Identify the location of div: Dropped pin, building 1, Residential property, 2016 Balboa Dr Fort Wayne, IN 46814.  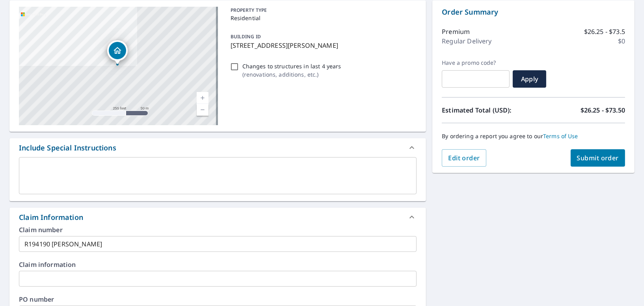
(117, 52).